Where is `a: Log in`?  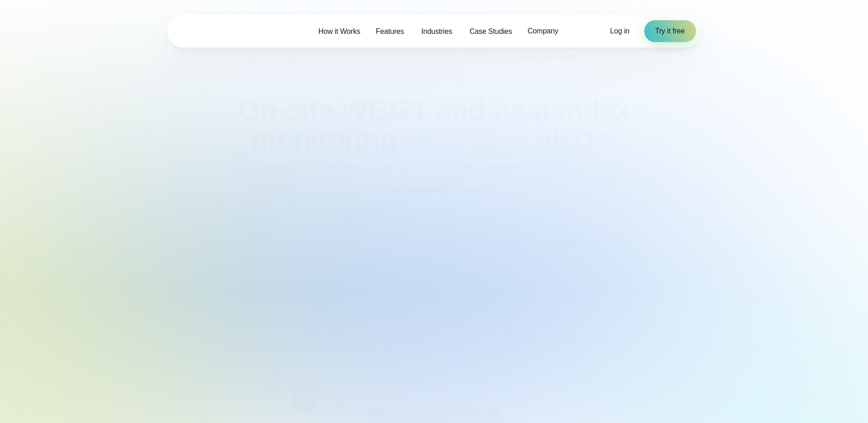
a: Log in is located at coordinates (620, 31).